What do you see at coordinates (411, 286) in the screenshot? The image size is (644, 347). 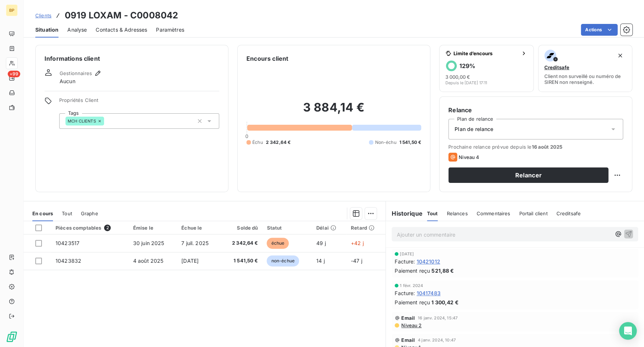 I see `span: 1 févr. 2024` at bounding box center [411, 286].